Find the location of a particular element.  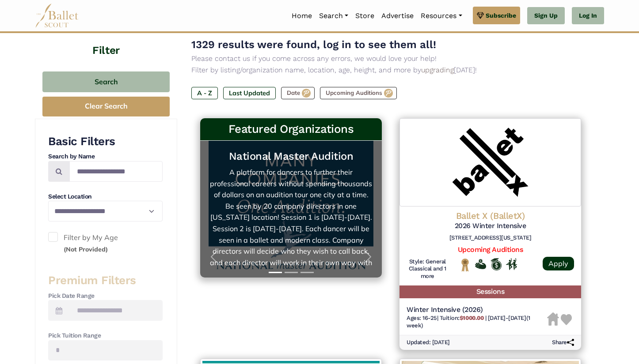

img: Heart is located at coordinates (566, 319).